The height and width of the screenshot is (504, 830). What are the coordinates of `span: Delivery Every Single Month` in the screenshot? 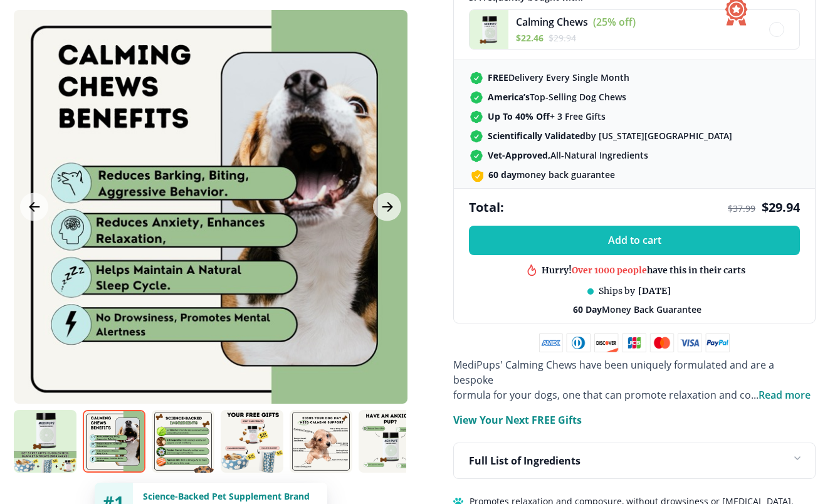 It's located at (559, 77).